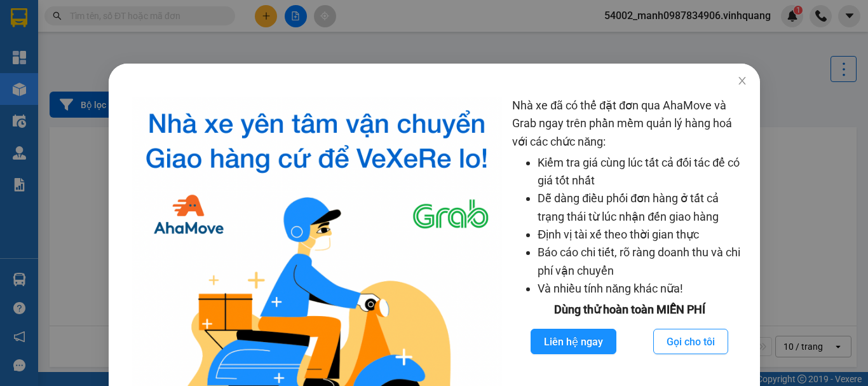  What do you see at coordinates (642, 288) in the screenshot?
I see `li: Và nhiều tính năng khác nữa!` at bounding box center [642, 288].